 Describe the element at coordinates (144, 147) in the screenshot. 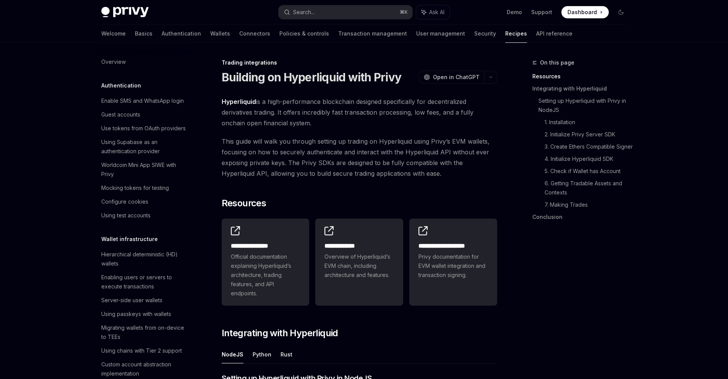

I see `a: Using Supabase as an authentication provider` at that location.